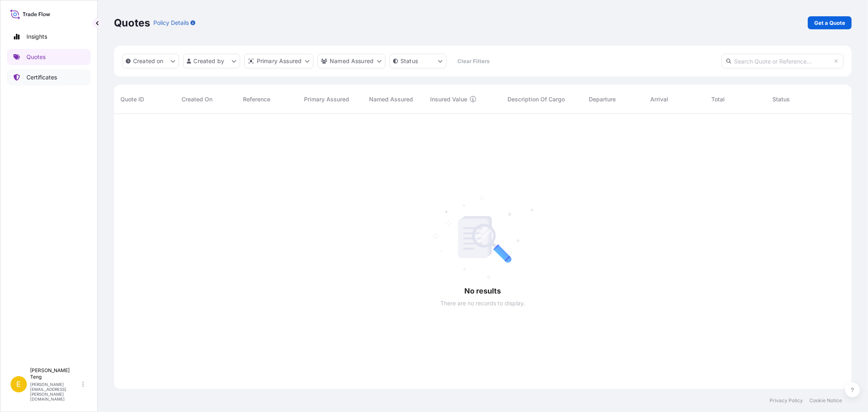 Image resolution: width=868 pixels, height=412 pixels. Describe the element at coordinates (212, 61) in the screenshot. I see `button: createdBy Filter options` at that location.